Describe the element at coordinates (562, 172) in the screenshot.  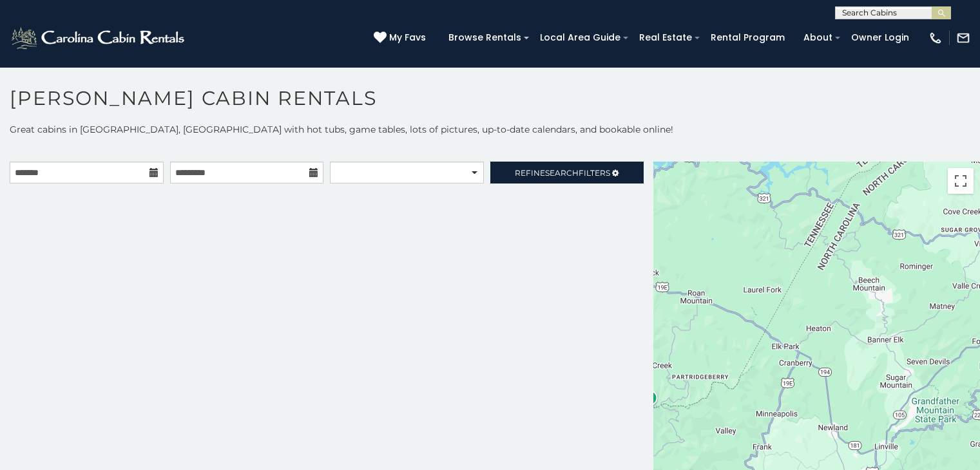
I see `span: Search` at that location.